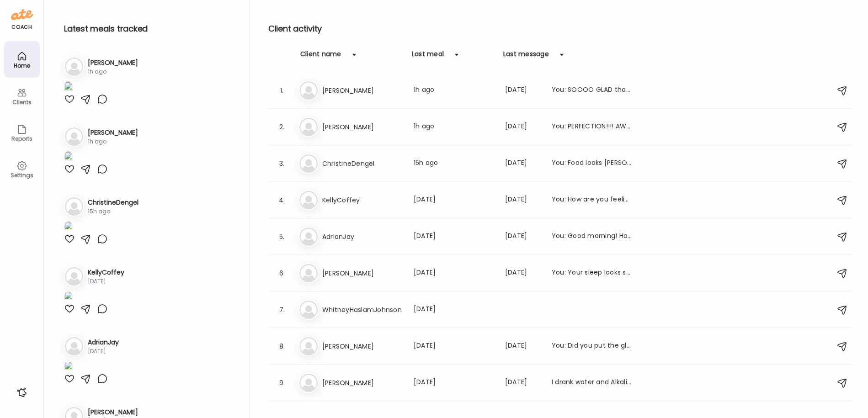 Image resolution: width=868 pixels, height=418 pixels. Describe the element at coordinates (428, 56) in the screenshot. I see `div: Last meal` at that location.